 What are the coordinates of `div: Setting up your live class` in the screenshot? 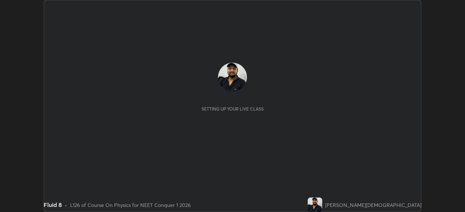 It's located at (232, 109).